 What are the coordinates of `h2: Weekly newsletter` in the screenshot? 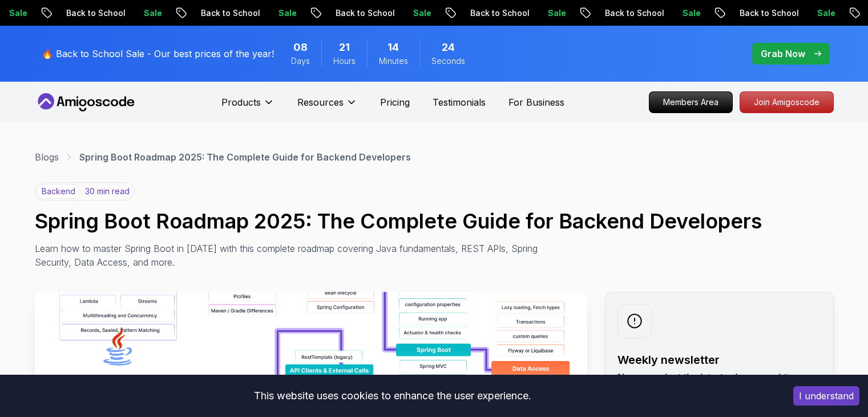 It's located at (719, 360).